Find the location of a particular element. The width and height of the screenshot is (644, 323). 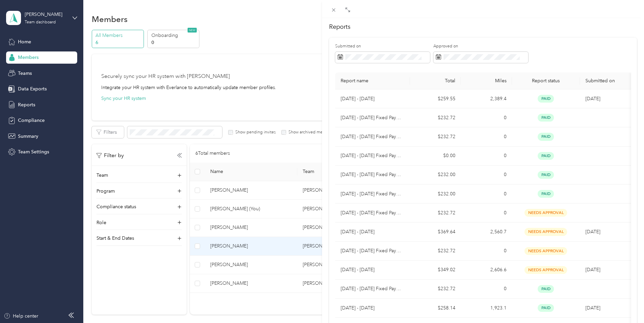

td: $0.00 is located at coordinates (435, 156).